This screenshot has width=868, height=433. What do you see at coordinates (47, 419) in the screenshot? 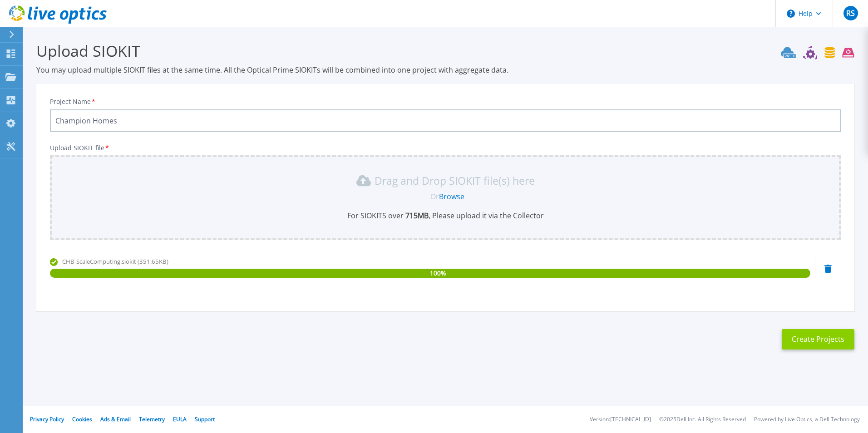
I see `a: Privacy Policy` at bounding box center [47, 419].